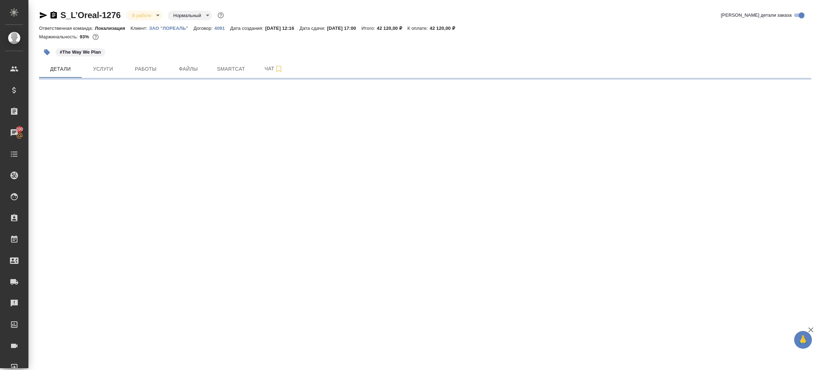  I want to click on p: Маржинальность:, so click(59, 37).